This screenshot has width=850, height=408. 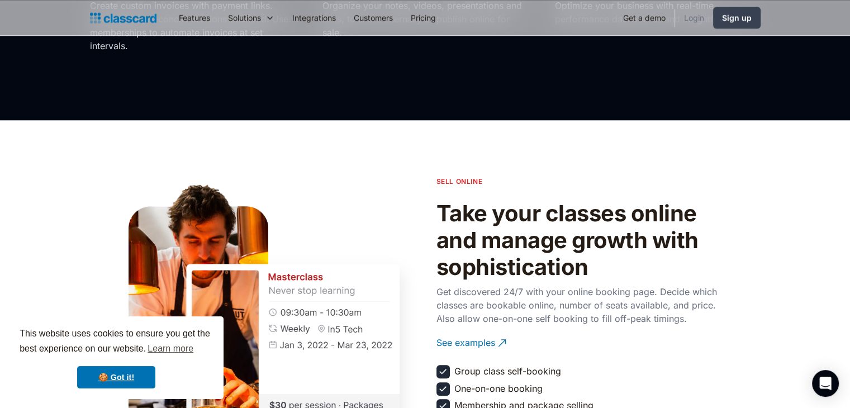 What do you see at coordinates (459, 181) in the screenshot?
I see `p: sell online` at bounding box center [459, 181].